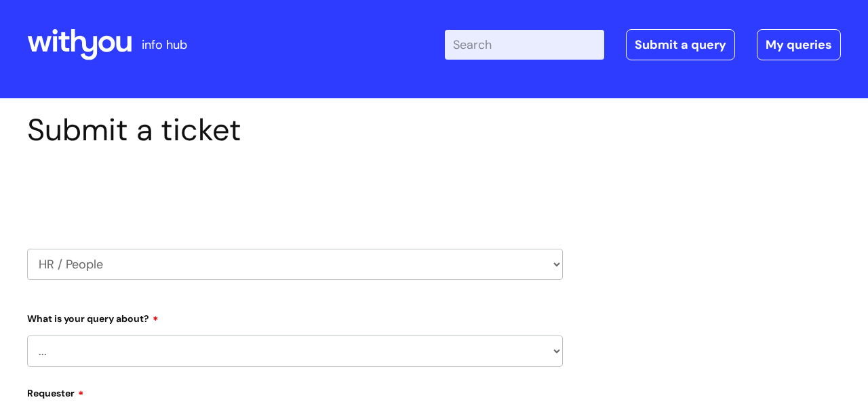  I want to click on a: My queries, so click(799, 45).